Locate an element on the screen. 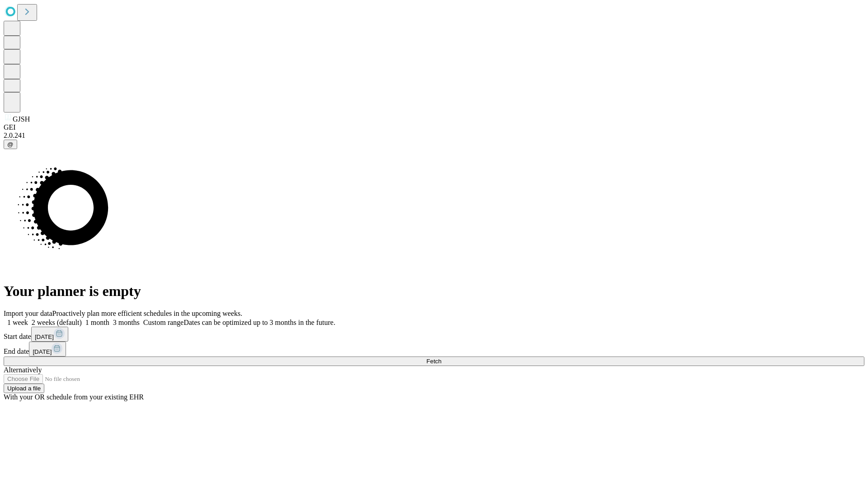  h1: Your planner is empty is located at coordinates (434, 291).